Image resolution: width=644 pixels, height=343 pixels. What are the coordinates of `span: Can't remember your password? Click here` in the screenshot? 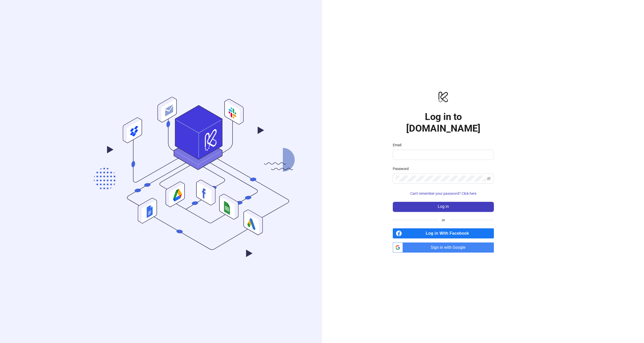 It's located at (443, 193).